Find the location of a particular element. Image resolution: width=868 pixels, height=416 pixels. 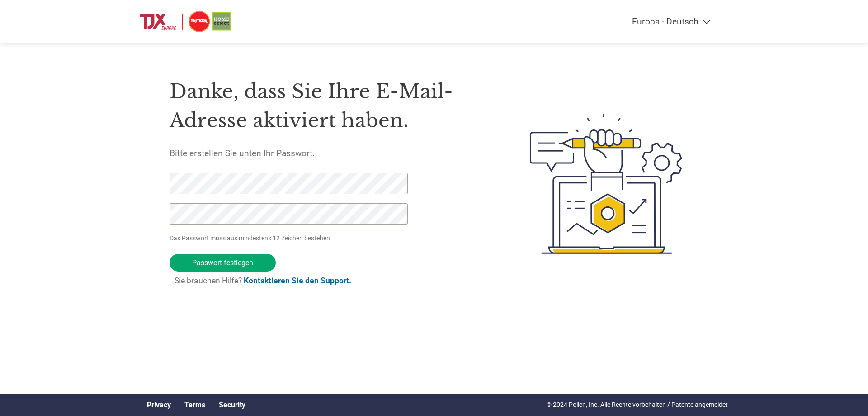

p: Das Passwort muss aus mindestens 12 Zeichen bestehen is located at coordinates (290, 238).